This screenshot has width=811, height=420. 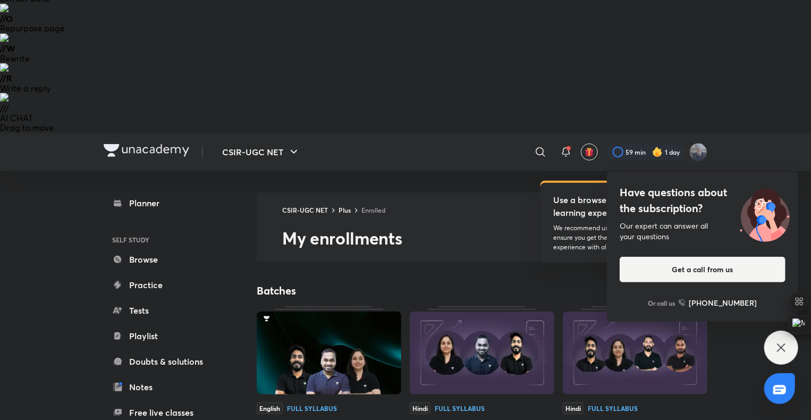 I want to click on h5: Use a browser for a better learning experience, so click(x=606, y=206).